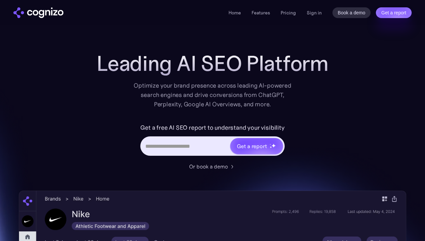 This screenshot has width=425, height=241. Describe the element at coordinates (257, 146) in the screenshot. I see `a: Get a reportstarstarstar` at that location.